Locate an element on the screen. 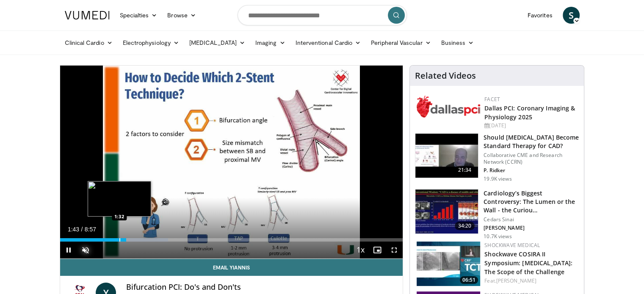 The image size is (644, 294). a: Imaging is located at coordinates (270, 43).